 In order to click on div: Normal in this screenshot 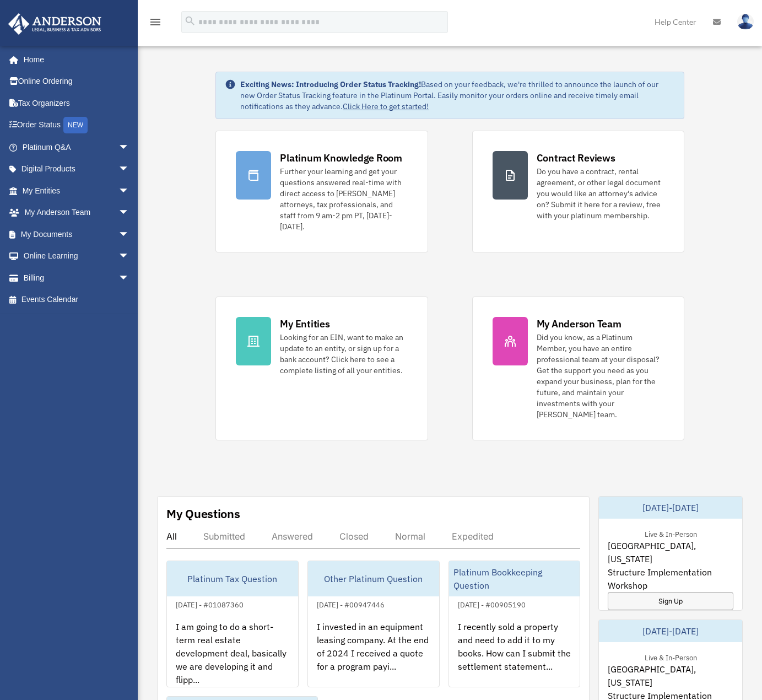, I will do `click(410, 536)`.